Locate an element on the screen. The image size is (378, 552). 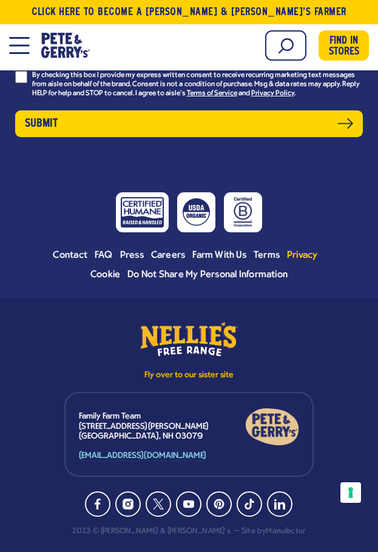
a: Cookie is located at coordinates (105, 275).